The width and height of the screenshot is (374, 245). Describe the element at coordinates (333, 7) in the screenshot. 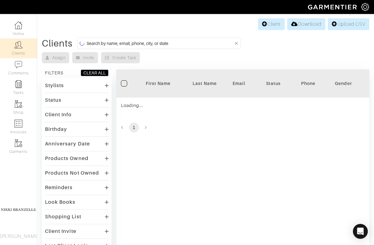

I see `img: garmentier-logo-header-white-b43fb05a5012e4ada735d5af1a66efaba907eab6374d6393d1fbf88cb4ef424d.png` at that location.